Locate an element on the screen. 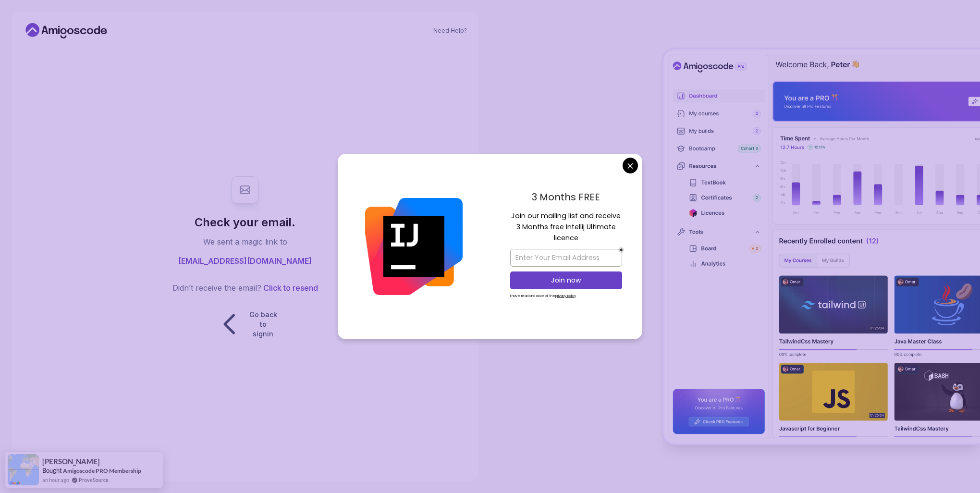 The height and width of the screenshot is (493, 980). img: provesource social proof notification image is located at coordinates (23, 470).